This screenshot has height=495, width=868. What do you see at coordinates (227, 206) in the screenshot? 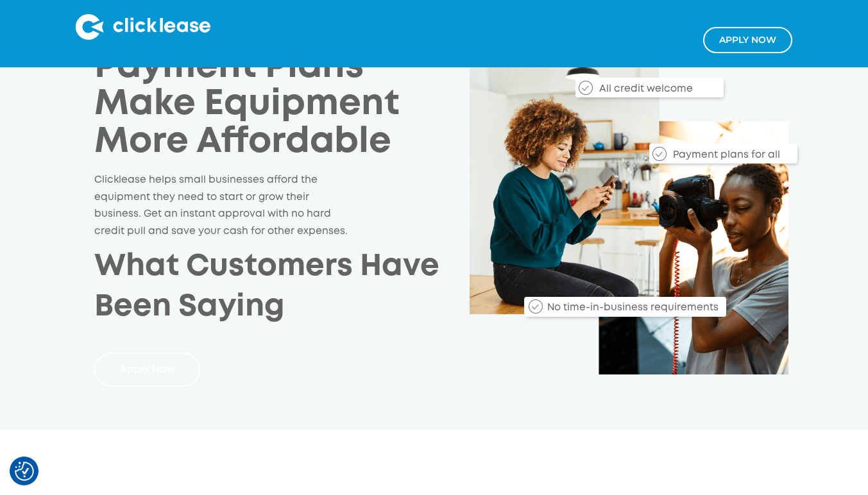
I see `p: Clicklease helps small businesses afford the equipment they need to start or grow their business....` at bounding box center [227, 206].